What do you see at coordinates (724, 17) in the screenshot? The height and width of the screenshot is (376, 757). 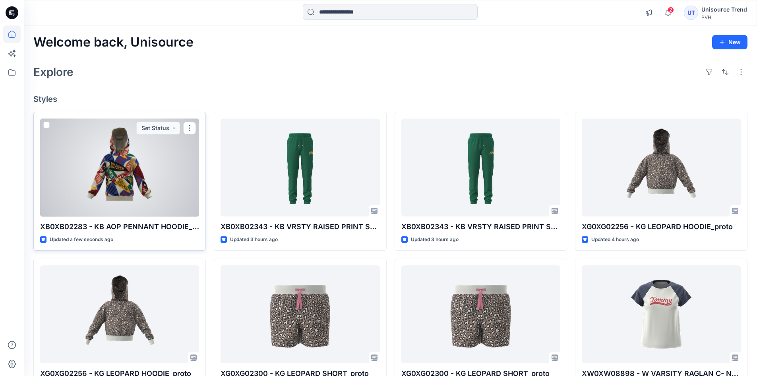 I see `div: PVH` at bounding box center [724, 17].